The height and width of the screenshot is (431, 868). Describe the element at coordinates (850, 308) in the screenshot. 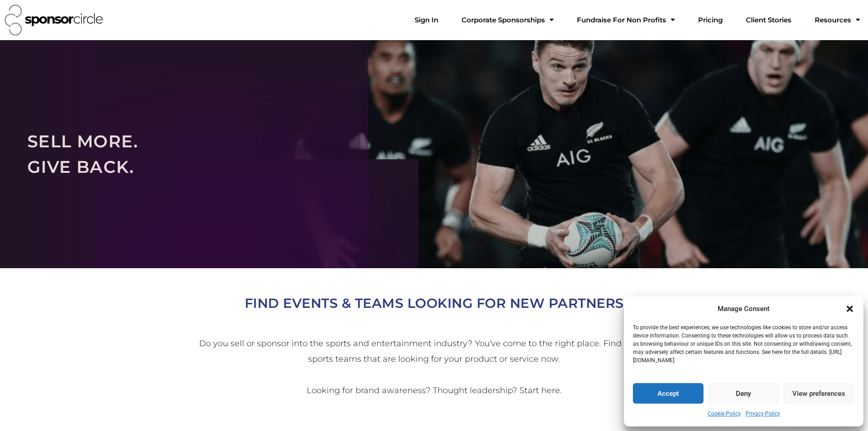

I see `div: Close dialogue` at that location.